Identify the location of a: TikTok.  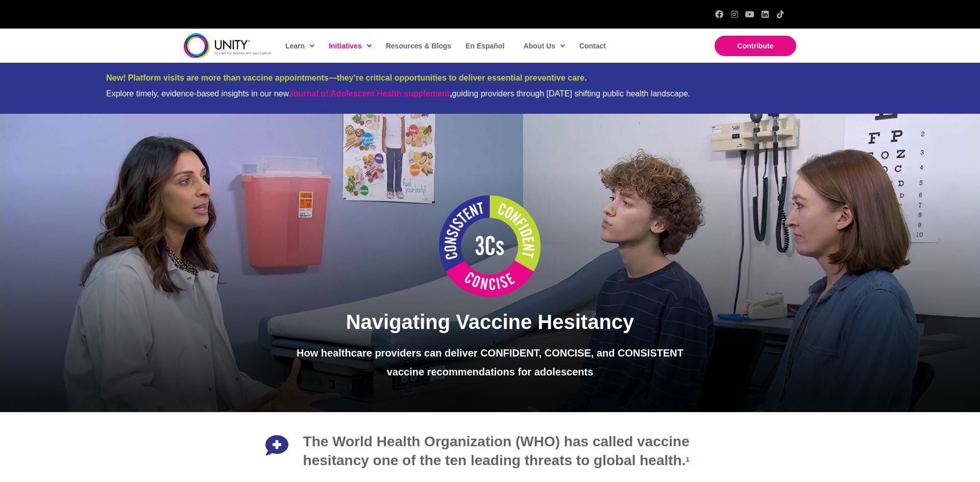
(781, 15).